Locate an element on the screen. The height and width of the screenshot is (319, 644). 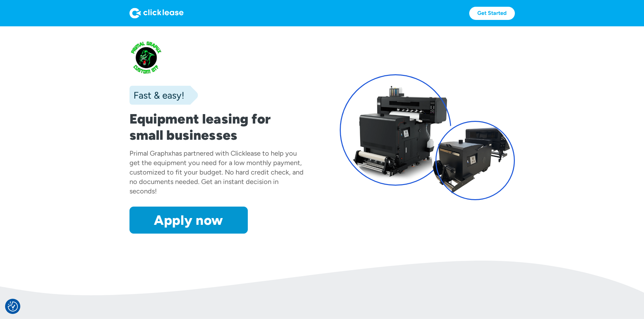
img: Logo is located at coordinates (156, 13).